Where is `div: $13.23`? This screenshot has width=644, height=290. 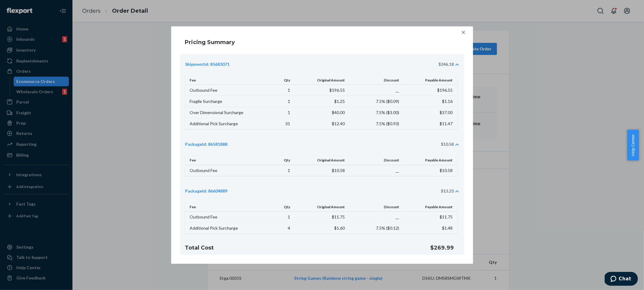
div: $13.23 is located at coordinates (447, 191).